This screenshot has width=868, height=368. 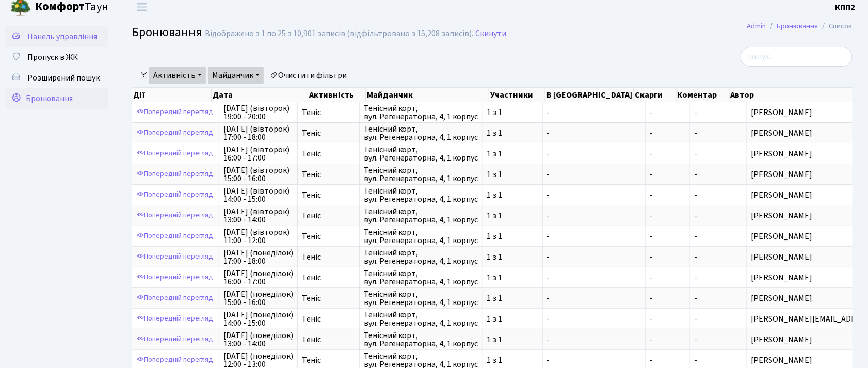 What do you see at coordinates (167, 32) in the screenshot?
I see `span: Бронювання` at bounding box center [167, 32].